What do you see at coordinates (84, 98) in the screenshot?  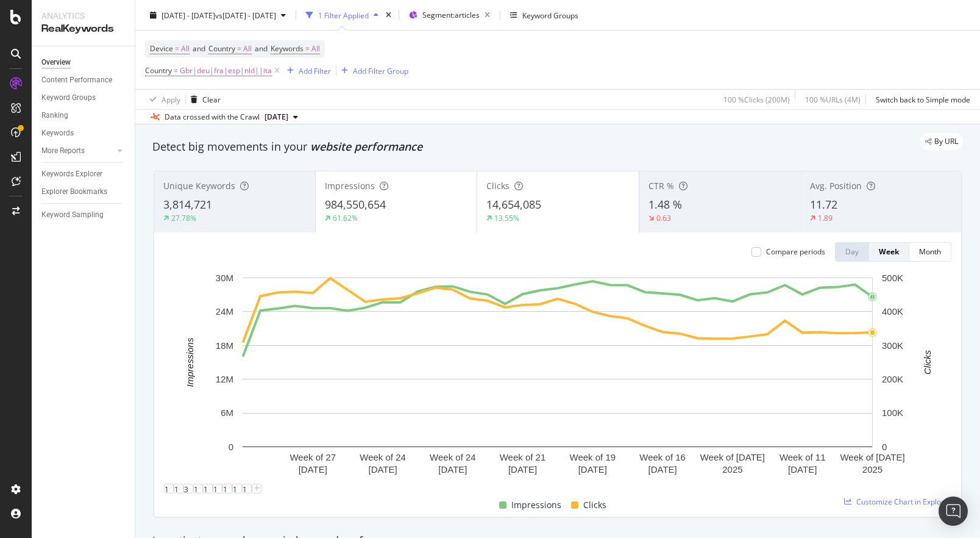 I see `a: Keyword Groups` at bounding box center [84, 98].